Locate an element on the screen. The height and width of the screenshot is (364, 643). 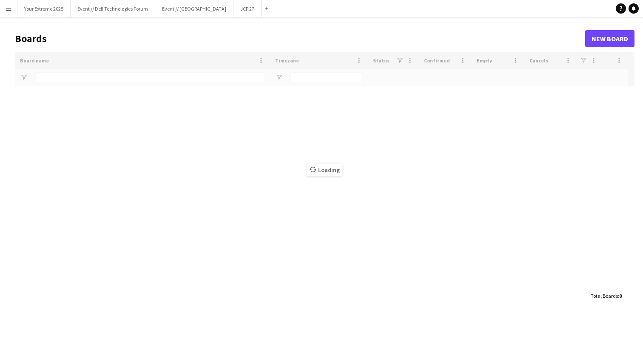
button: Event // Dell Technologies Forum is located at coordinates (113, 8).